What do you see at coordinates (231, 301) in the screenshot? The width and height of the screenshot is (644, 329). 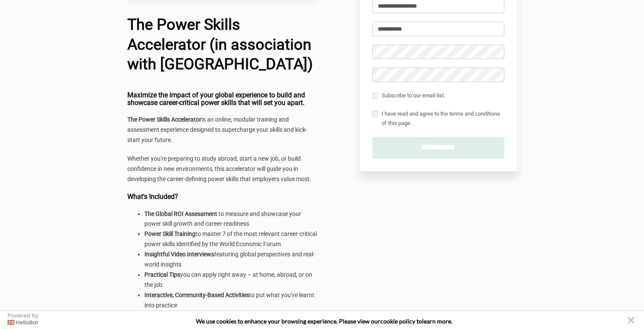 I see `li: to put what you've learnt into practice` at bounding box center [231, 301].